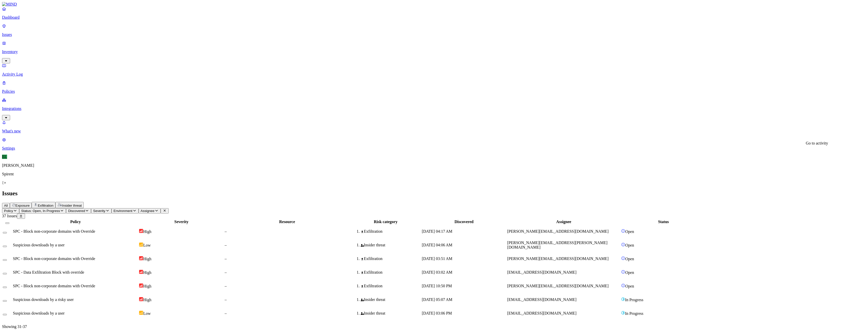 The width and height of the screenshot is (868, 332). What do you see at coordinates (434, 34) in the screenshot?
I see `p: Issues` at bounding box center [434, 34].